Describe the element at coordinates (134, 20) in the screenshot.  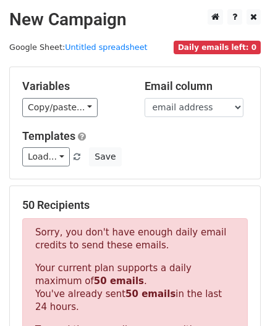
I see `h2: New Campaign` at that location.